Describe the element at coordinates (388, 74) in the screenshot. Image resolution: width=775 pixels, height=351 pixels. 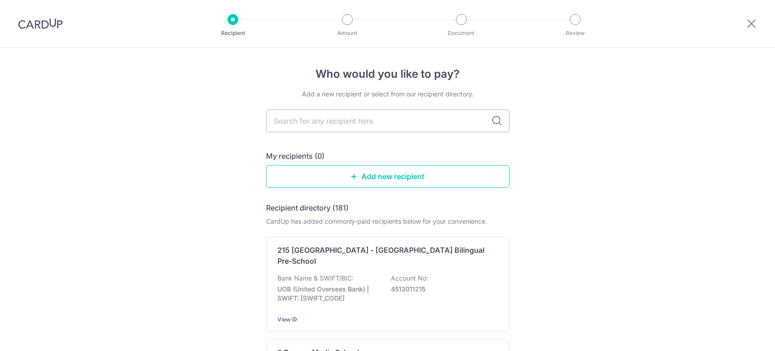
I see `h4: Who would you like to pay?` at that location.